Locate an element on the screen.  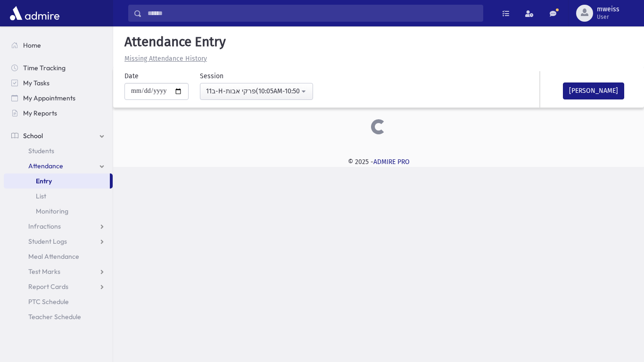
a: ADMIRE PRO is located at coordinates (391, 161).